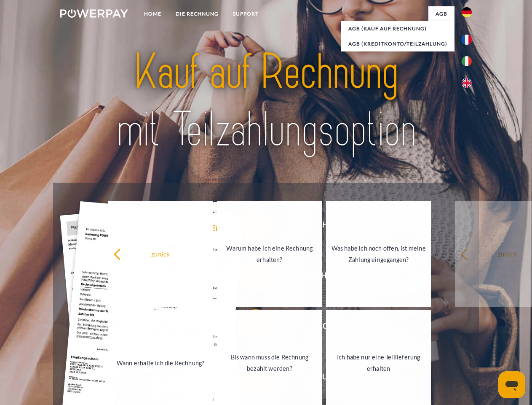 The height and width of the screenshot is (405, 532). Describe the element at coordinates (467, 83) in the screenshot. I see `img: en` at that location.